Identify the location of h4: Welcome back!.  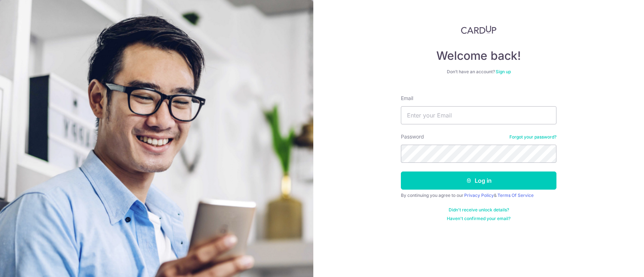
(479, 56).